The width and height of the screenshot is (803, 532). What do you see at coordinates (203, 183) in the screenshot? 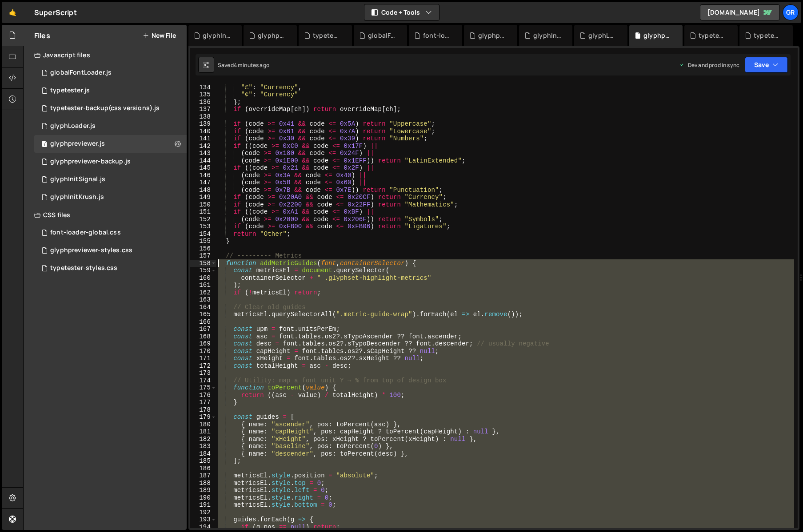
I see `div: 147` at bounding box center [203, 183].